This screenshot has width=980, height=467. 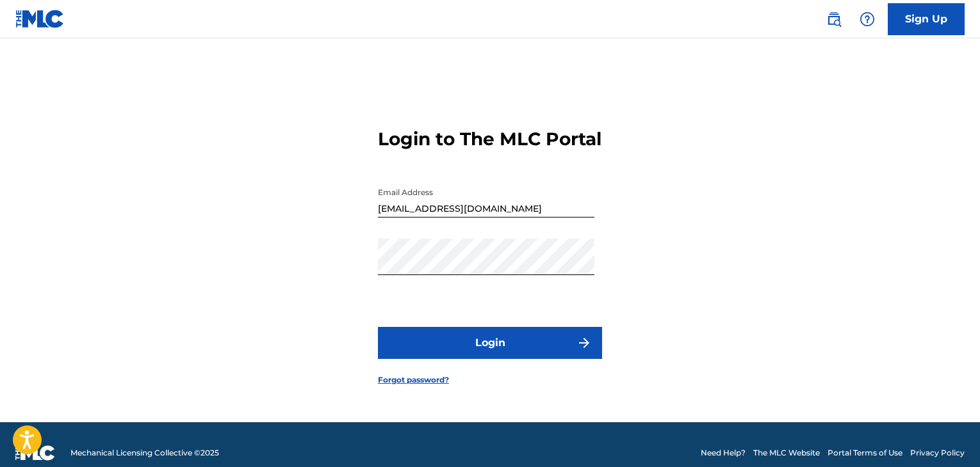 What do you see at coordinates (39, 18) in the screenshot?
I see `img: MLC Logo` at bounding box center [39, 18].